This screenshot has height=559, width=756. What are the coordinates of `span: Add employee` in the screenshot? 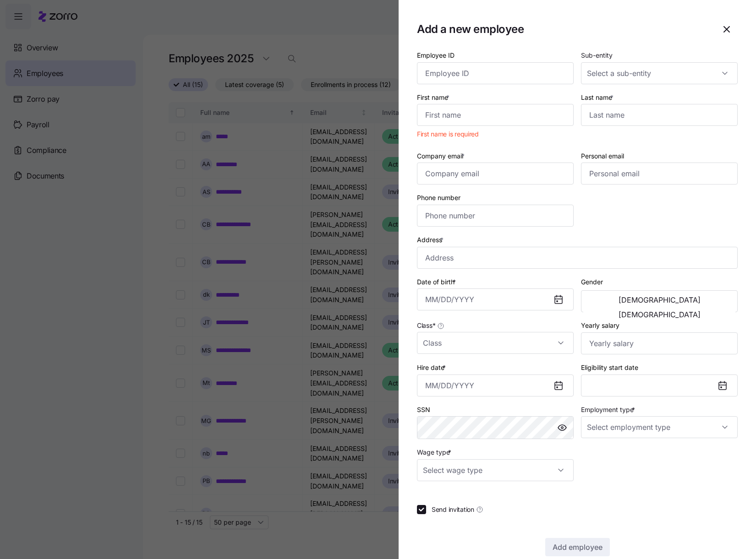 It's located at (577, 547).